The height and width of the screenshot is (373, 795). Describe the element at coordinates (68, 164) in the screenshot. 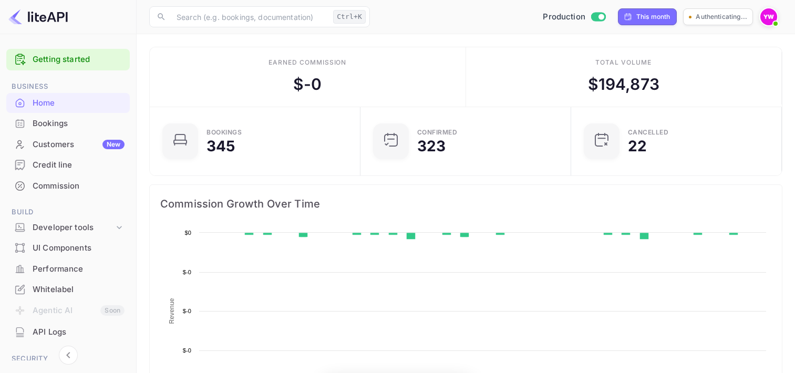

I see `a: Credit line` at that location.